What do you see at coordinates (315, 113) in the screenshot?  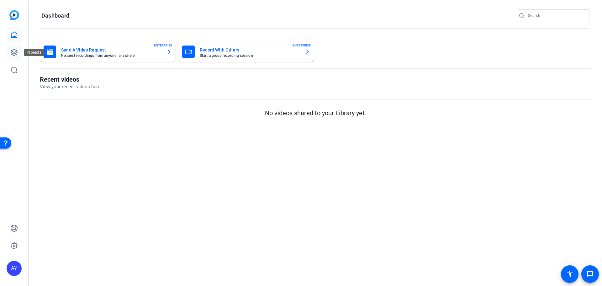 I see `p: No videos shared to your Library yet.` at bounding box center [315, 113].